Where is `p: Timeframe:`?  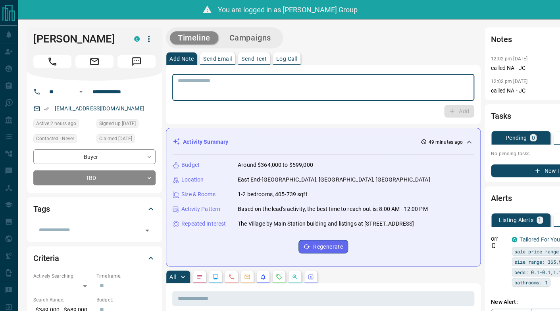 p: Timeframe: is located at coordinates (126, 276).